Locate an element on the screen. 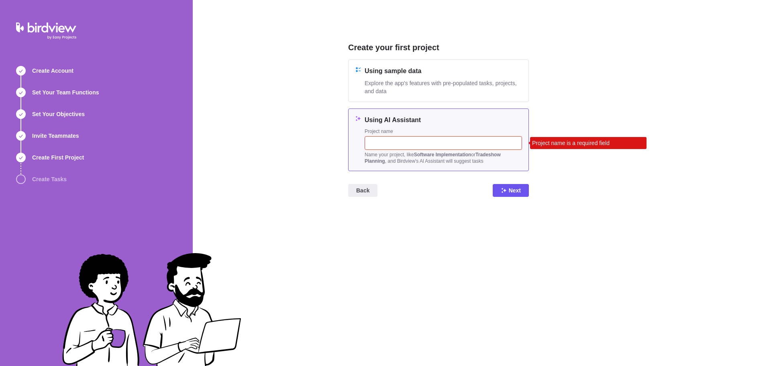  span: Create Tasks is located at coordinates (49, 179).